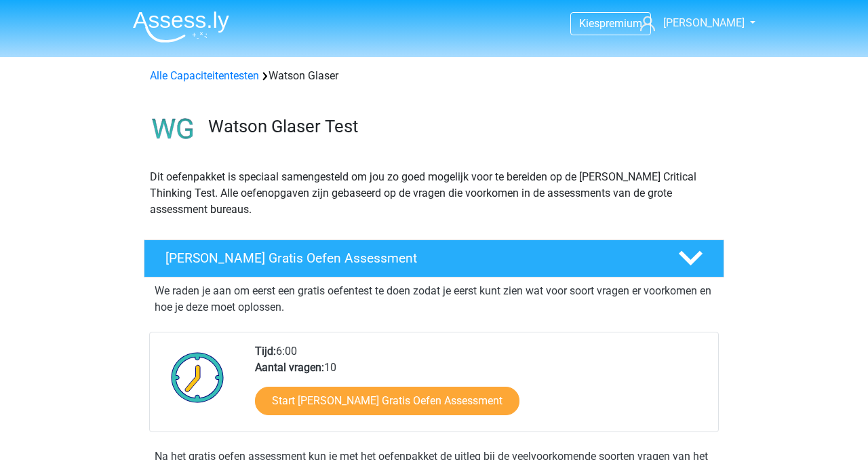 The width and height of the screenshot is (868, 460). Describe the element at coordinates (610, 23) in the screenshot. I see `a: Kiespremium` at that location.